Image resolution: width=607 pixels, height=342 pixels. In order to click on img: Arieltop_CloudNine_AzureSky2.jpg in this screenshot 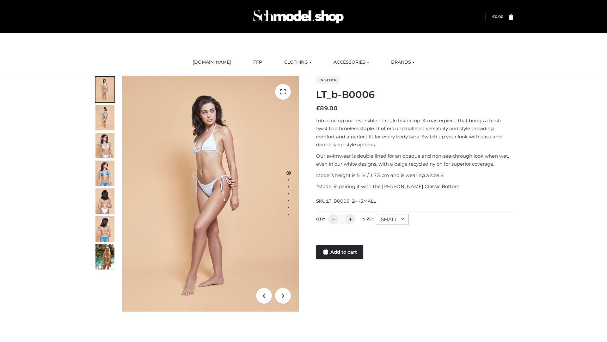, I will do `click(105, 257)`.